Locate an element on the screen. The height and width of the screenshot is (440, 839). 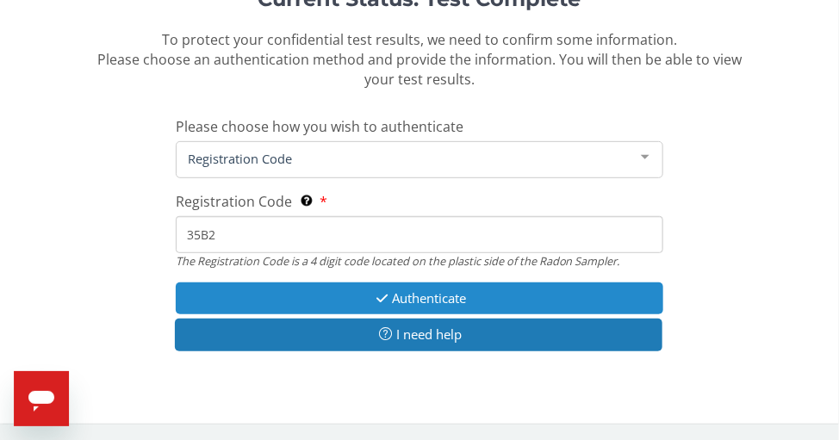
span: Please choose how you wish to authenticate is located at coordinates (319, 127).